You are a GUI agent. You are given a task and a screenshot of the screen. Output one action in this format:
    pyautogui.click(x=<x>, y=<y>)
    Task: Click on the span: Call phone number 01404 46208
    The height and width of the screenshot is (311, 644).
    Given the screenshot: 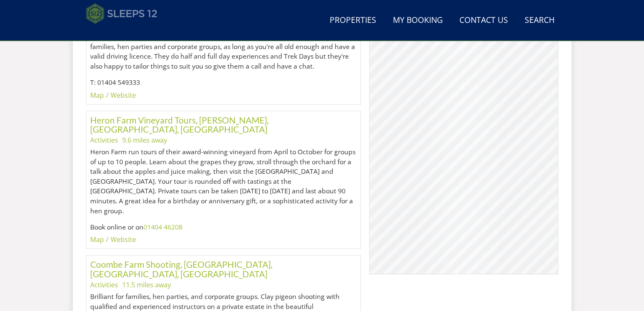 What is the action you would take?
    pyautogui.click(x=163, y=227)
    